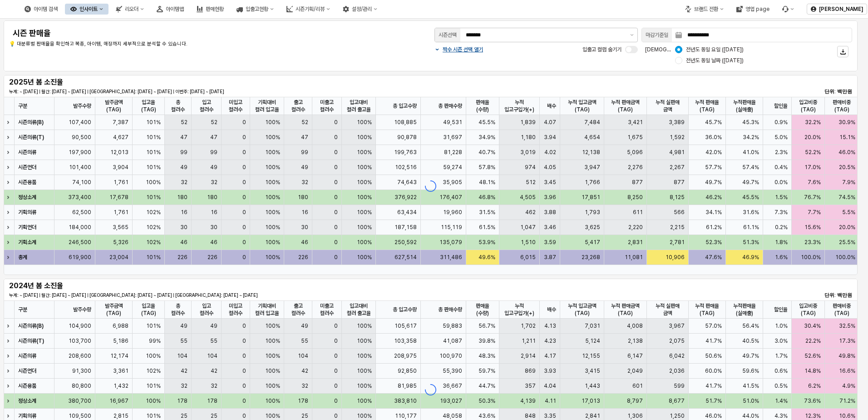 The width and height of the screenshot is (868, 420). I want to click on div: 마감기준일, so click(657, 35).